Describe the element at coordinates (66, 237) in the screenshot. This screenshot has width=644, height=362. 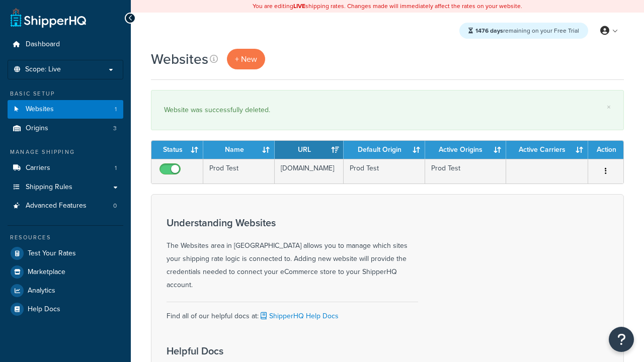
I see `div: Resources` at that location.